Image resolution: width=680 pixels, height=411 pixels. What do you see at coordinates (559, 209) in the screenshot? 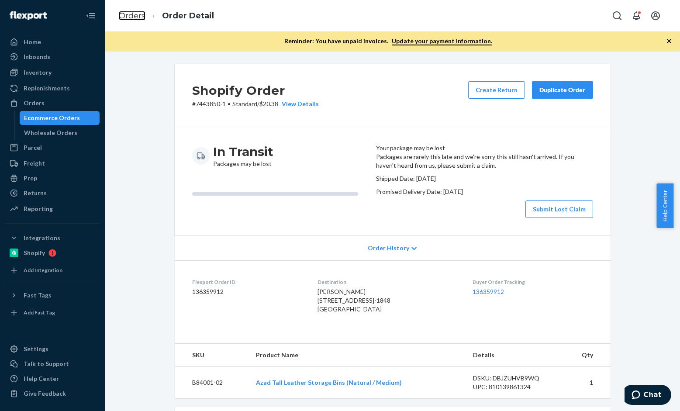
I see `button: Submit Lost Claim` at bounding box center [559, 209].